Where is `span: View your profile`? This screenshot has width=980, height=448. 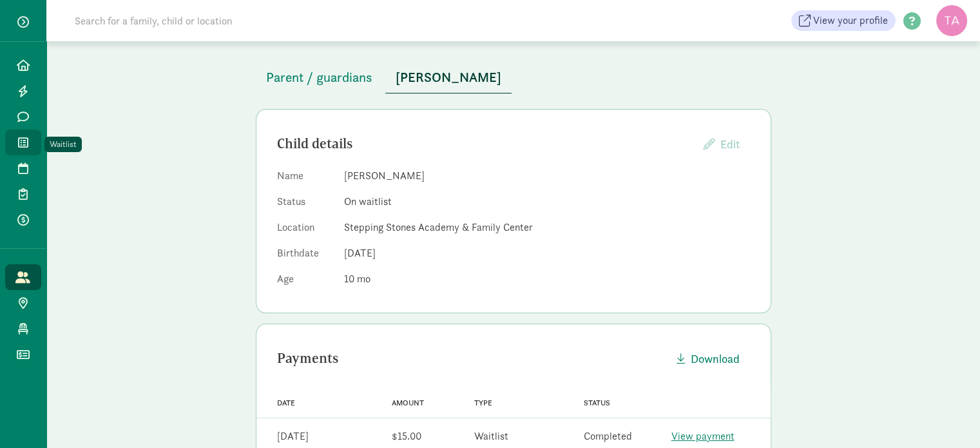 span: View your profile is located at coordinates (850, 20).